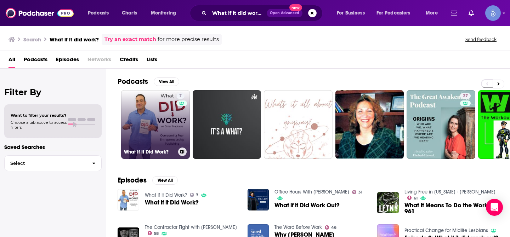 The width and height of the screenshot is (510, 237). I want to click on a: The Word Before Work, so click(298, 228).